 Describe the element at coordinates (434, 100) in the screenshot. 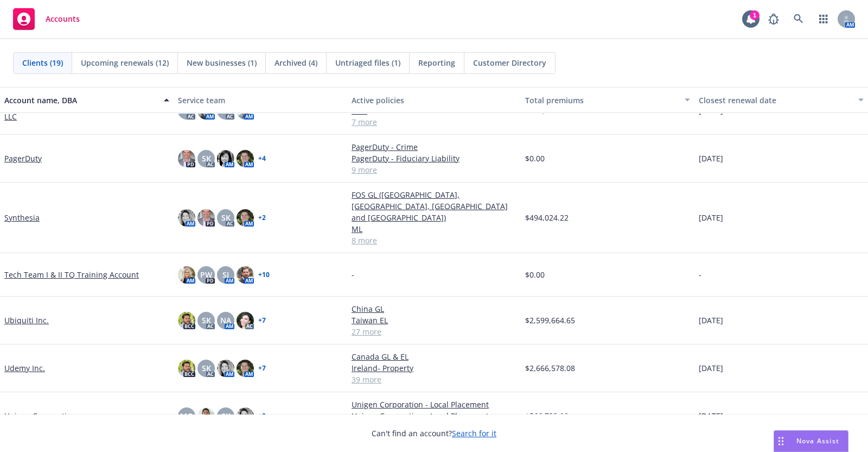

I see `div: Active policies` at that location.